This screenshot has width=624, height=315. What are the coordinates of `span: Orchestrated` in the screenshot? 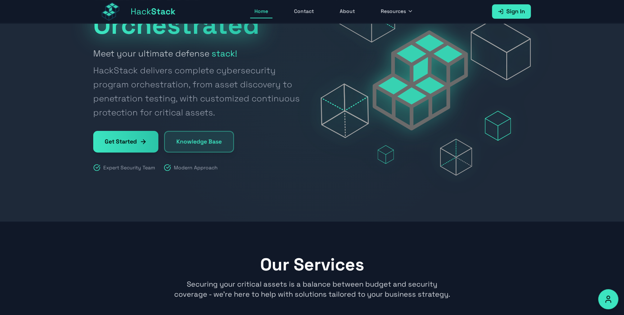 It's located at (176, 25).